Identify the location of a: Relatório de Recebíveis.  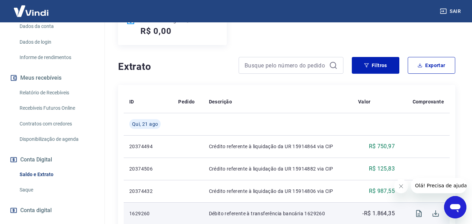
(56, 93).